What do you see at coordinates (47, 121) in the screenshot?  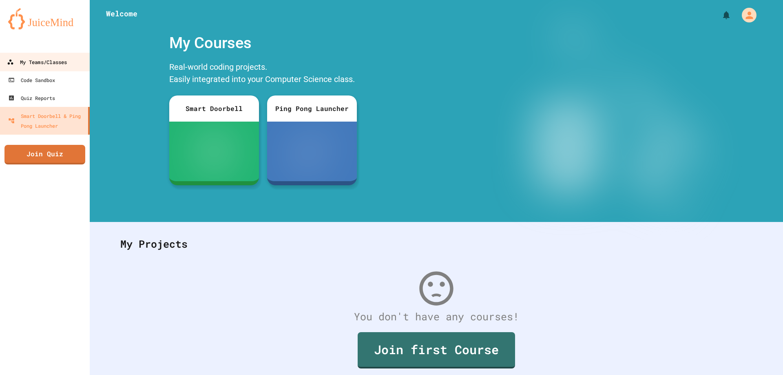 I see `div: Smart Doorbell & Ping Pong Launcher` at bounding box center [47, 121].